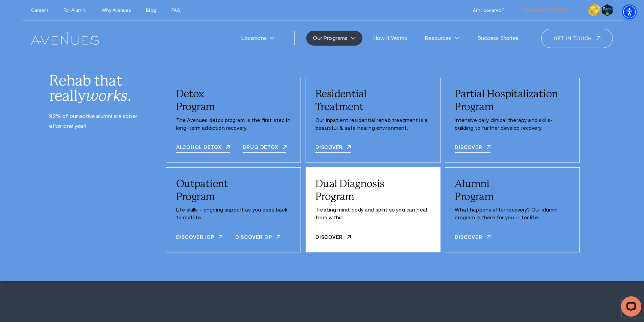 The image size is (644, 322). Describe the element at coordinates (595, 10) in the screenshot. I see `img: clock` at that location.